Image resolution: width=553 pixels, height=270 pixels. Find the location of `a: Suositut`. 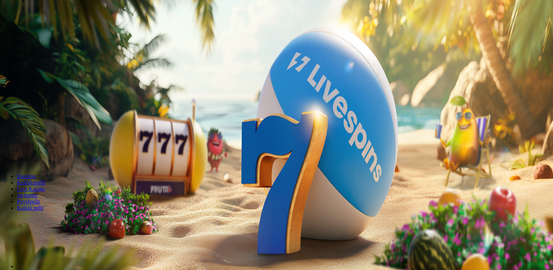

a: Suositut is located at coordinates (26, 176).